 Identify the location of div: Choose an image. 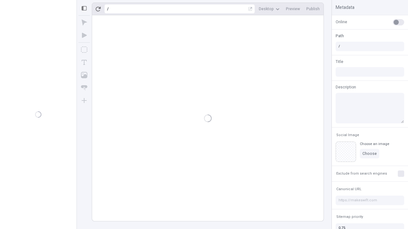
(374, 144).